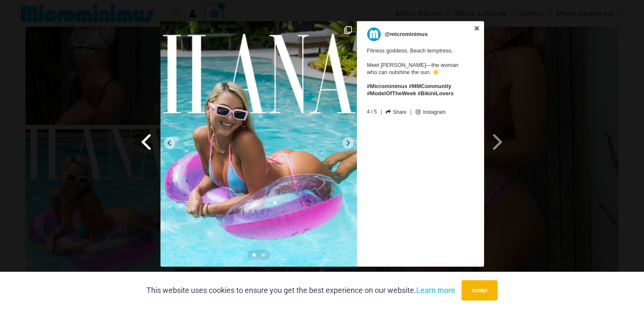  I want to click on a: #Microminimus, so click(387, 86).